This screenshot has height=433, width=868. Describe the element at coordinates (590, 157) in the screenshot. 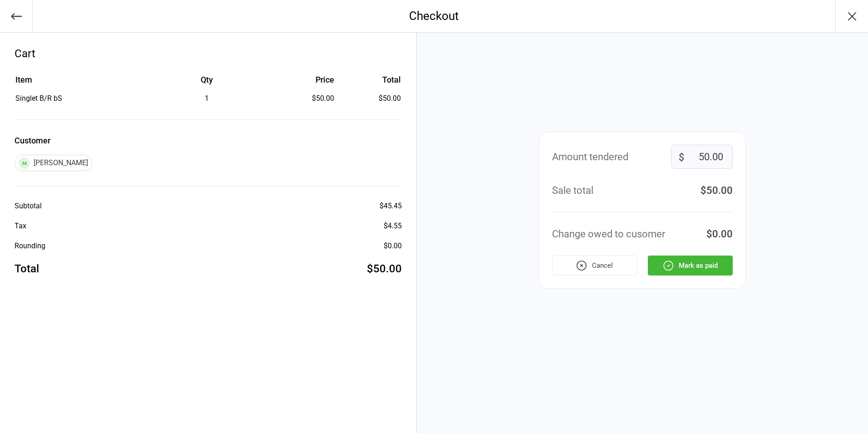

I see `div: Amount tendered` at that location.